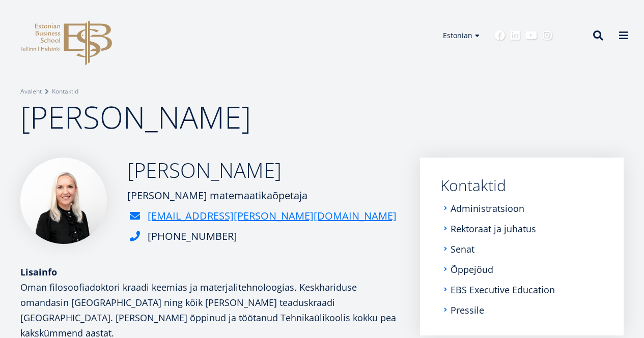 This screenshot has width=644, height=338. What do you see at coordinates (487, 208) in the screenshot?
I see `a: Administratsioon` at bounding box center [487, 208].